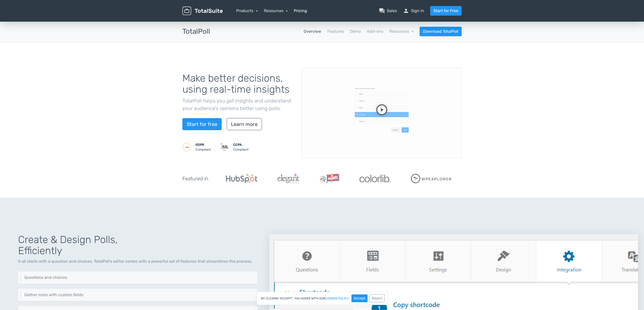  What do you see at coordinates (195, 179) in the screenshot?
I see `h5: Featured in` at bounding box center [195, 179].